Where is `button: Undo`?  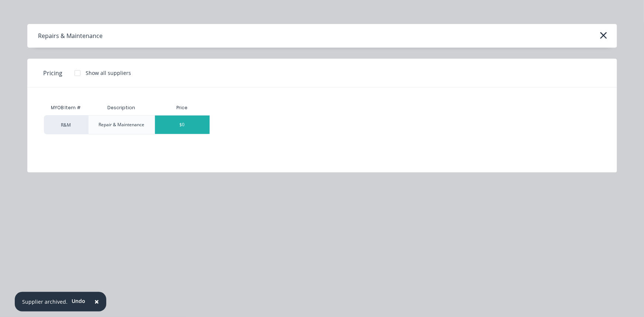
button: Undo is located at coordinates (78, 302).